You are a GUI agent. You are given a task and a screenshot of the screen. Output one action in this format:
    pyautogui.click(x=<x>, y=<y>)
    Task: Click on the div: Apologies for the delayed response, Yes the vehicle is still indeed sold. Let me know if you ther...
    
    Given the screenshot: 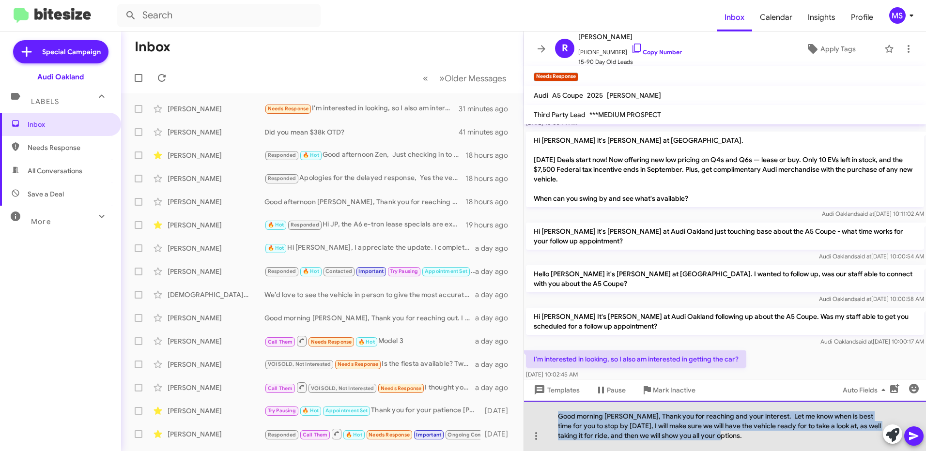 What is the action you would take?
    pyautogui.click(x=365, y=178)
    